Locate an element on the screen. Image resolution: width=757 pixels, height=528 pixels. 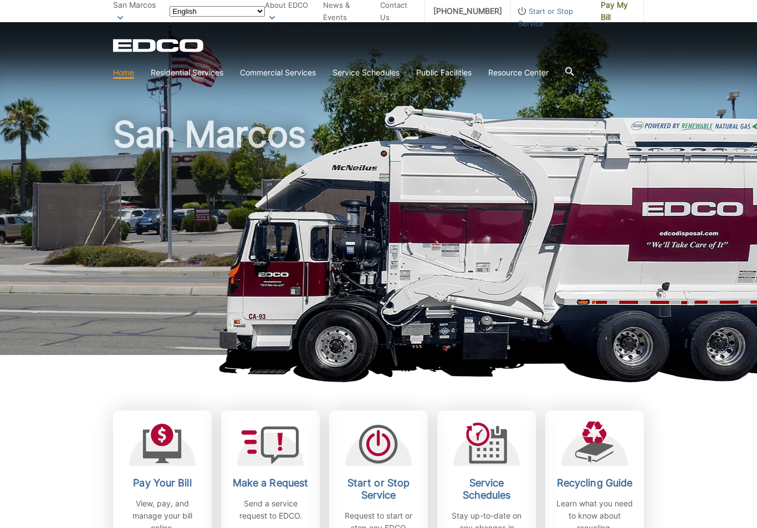
h1: San Marcos is located at coordinates (379, 238).